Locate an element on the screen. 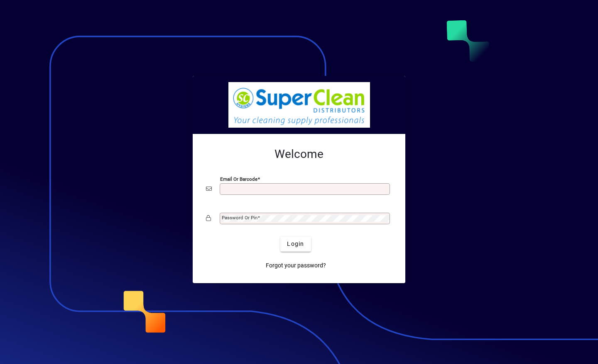  h2: Welcome is located at coordinates (299, 155).